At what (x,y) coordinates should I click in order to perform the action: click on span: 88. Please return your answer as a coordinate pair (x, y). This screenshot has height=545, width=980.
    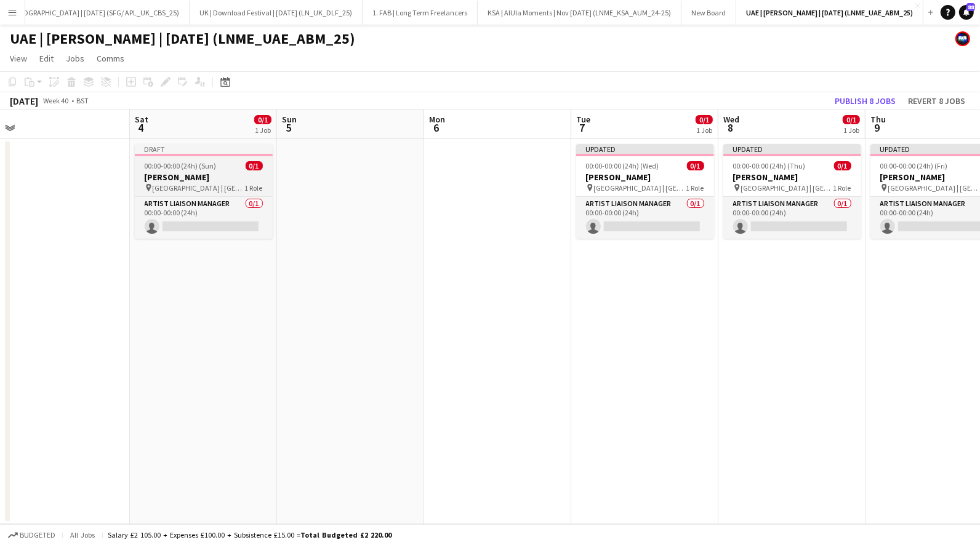
    Looking at the image, I should click on (971, 6).